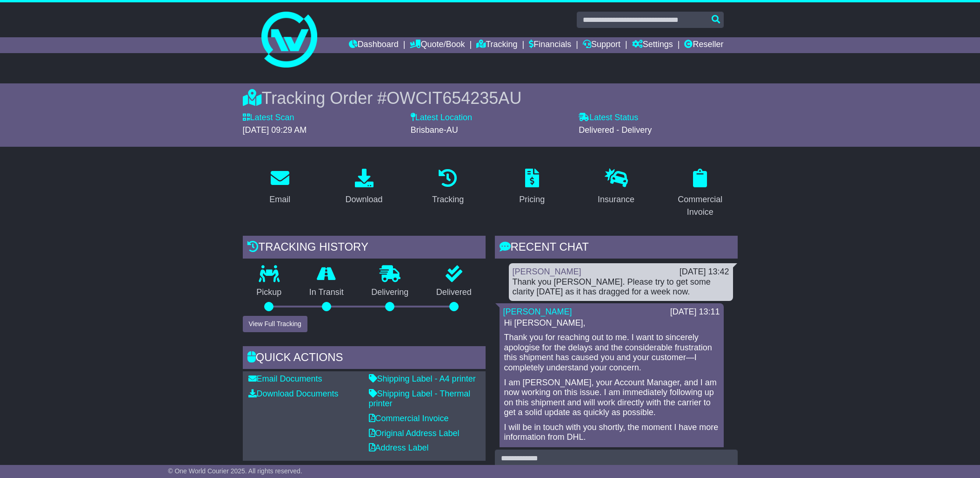 This screenshot has height=478, width=980. What do you see at coordinates (285, 379) in the screenshot?
I see `a: Email Documents` at bounding box center [285, 379].